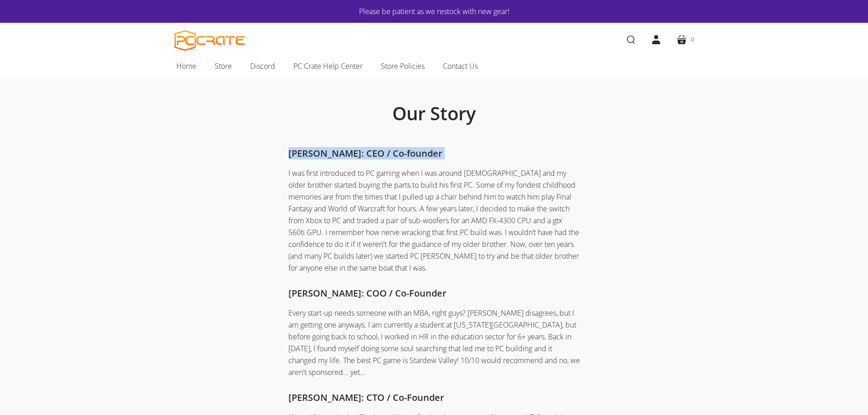 The image size is (868, 415). Describe the element at coordinates (223, 66) in the screenshot. I see `a: Store` at that location.